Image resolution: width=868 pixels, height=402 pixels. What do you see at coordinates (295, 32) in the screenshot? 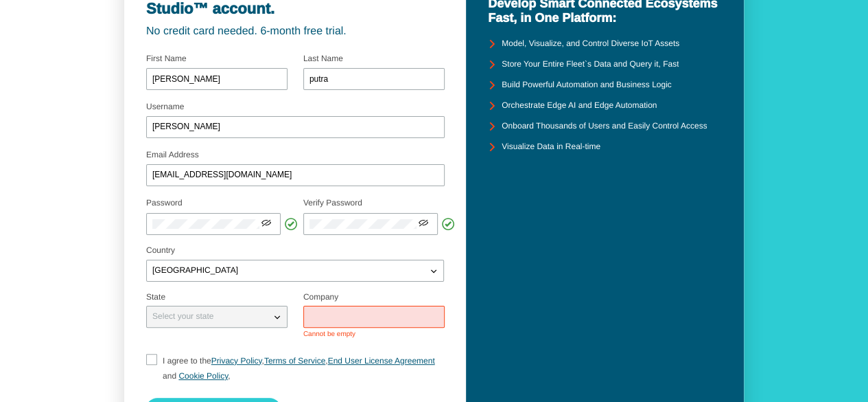
I see `unity-typography: No credit card needed. 6-month free trial.` at bounding box center [295, 32].